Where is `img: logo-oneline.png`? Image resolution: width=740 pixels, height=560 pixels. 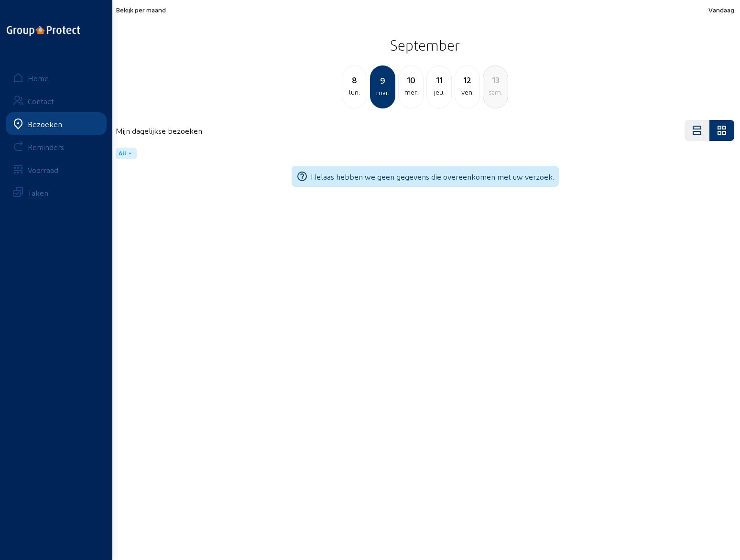
img: logo-oneline.png is located at coordinates (43, 31).